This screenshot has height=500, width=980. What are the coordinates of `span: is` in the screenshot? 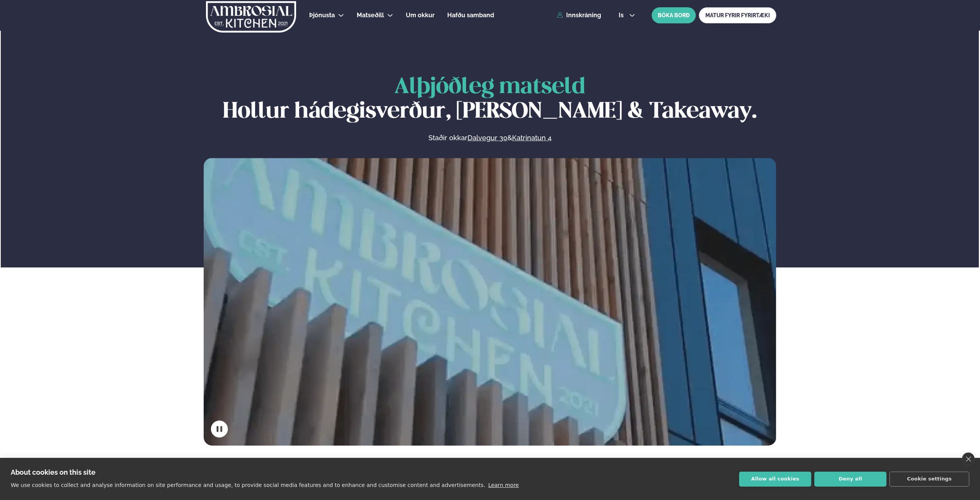 It's located at (622, 15).